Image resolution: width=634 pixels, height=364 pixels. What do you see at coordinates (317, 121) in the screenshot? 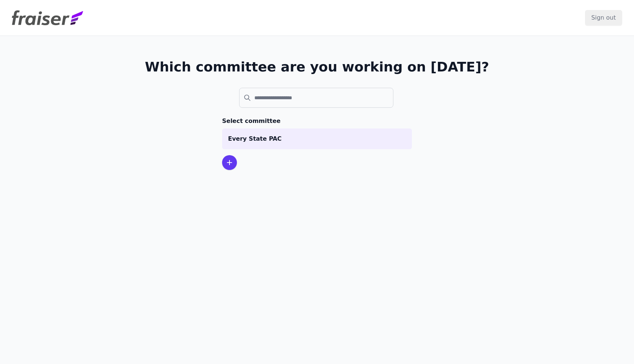
I see `h3: Select committee` at bounding box center [317, 121].